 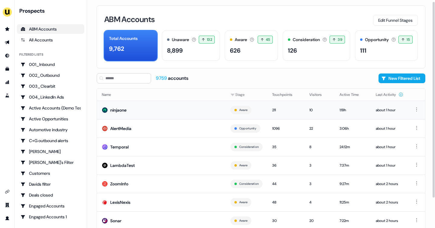 I want to click on div: Engaged Accounts, so click(x=51, y=206).